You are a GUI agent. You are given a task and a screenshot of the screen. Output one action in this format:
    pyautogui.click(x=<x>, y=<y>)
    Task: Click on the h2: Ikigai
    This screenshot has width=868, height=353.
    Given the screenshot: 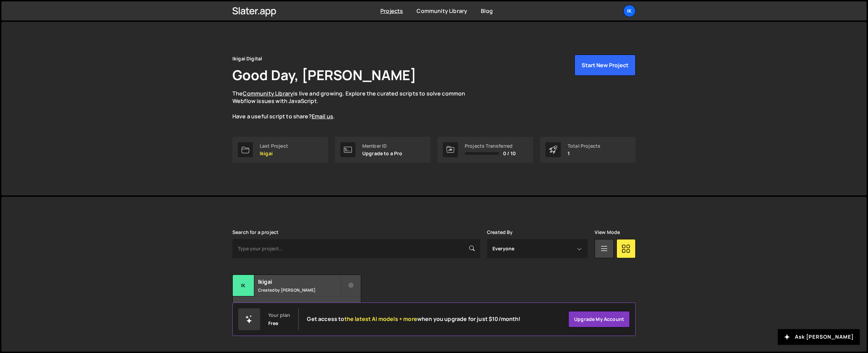 What is the action you would take?
    pyautogui.click(x=299, y=282)
    